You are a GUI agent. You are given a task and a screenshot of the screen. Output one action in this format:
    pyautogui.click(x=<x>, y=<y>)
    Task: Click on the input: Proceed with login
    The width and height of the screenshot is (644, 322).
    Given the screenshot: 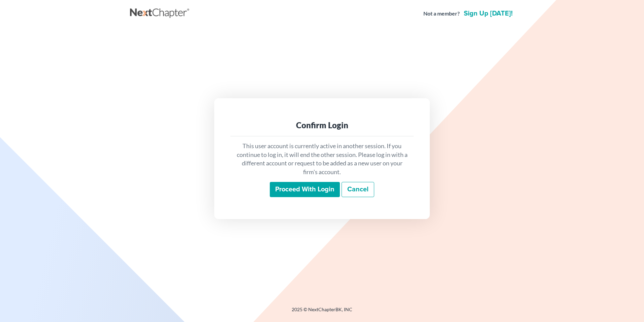 What is the action you would take?
    pyautogui.click(x=305, y=189)
    